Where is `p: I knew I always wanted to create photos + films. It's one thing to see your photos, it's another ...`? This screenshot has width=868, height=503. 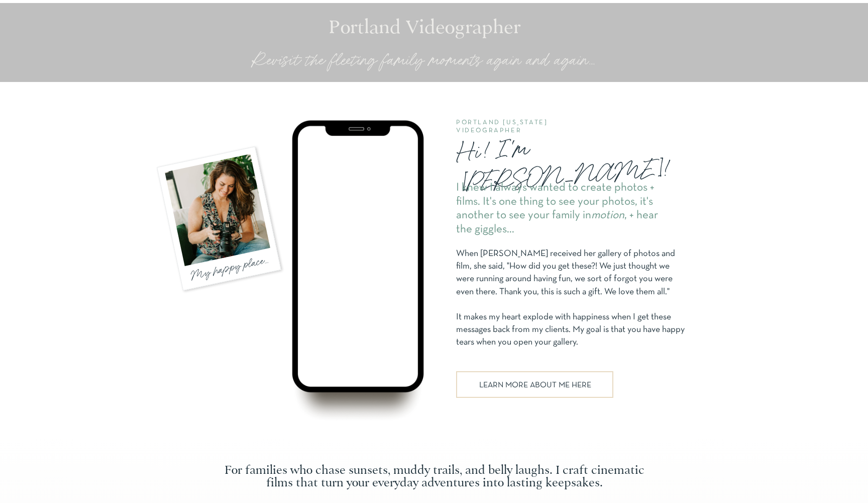 p: I knew I always wanted to create photos + films. It's one thing to see your photos, it's another ... is located at coordinates (566, 211).